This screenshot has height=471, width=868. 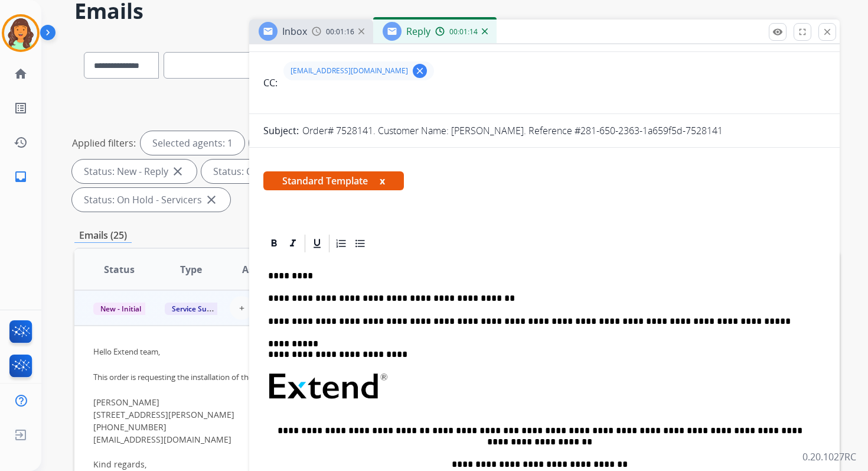 What do you see at coordinates (420, 71) in the screenshot?
I see `mat-icon: clear` at bounding box center [420, 71].